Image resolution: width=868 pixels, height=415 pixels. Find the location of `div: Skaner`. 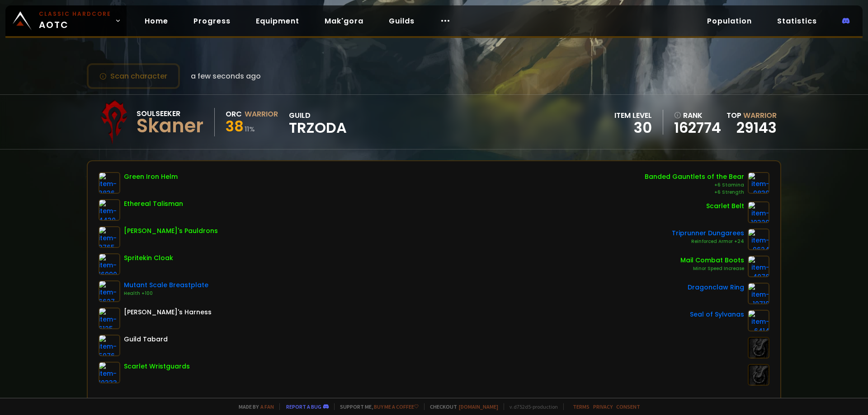

div: Skaner is located at coordinates (170, 126).